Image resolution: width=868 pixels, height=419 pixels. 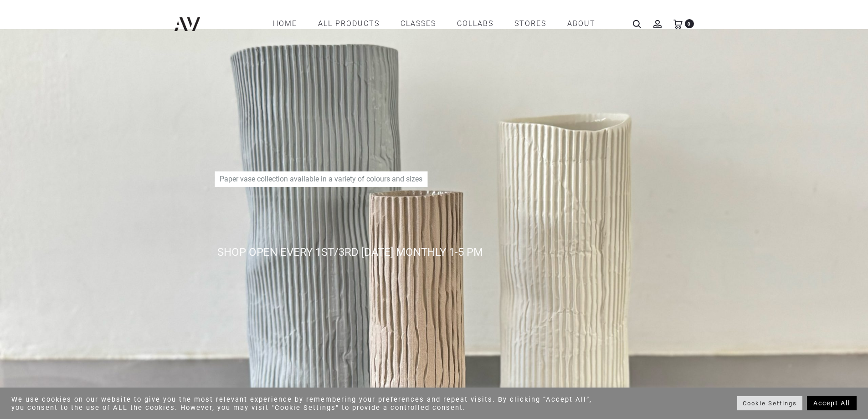 What do you see at coordinates (770, 403) in the screenshot?
I see `a: Cookie Settings` at bounding box center [770, 403].